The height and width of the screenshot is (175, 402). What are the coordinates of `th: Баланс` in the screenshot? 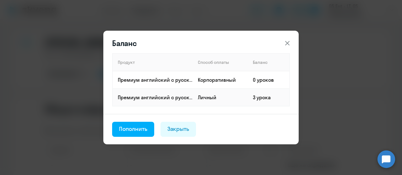 It's located at (268, 62).